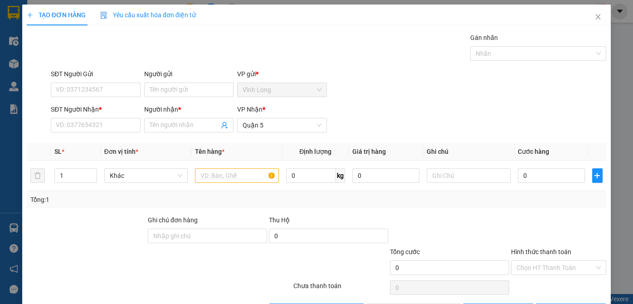 This screenshot has height=304, width=633. I want to click on span: Tổng cước, so click(405, 252).